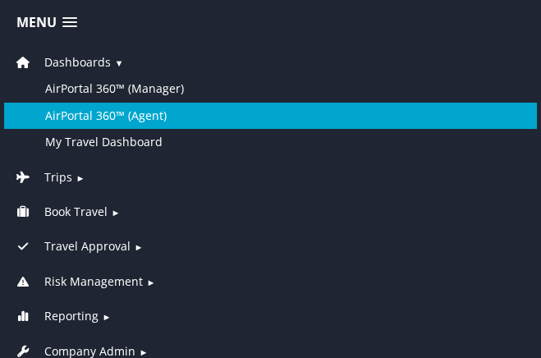 This screenshot has height=358, width=541. I want to click on a: Trips, so click(42, 177).